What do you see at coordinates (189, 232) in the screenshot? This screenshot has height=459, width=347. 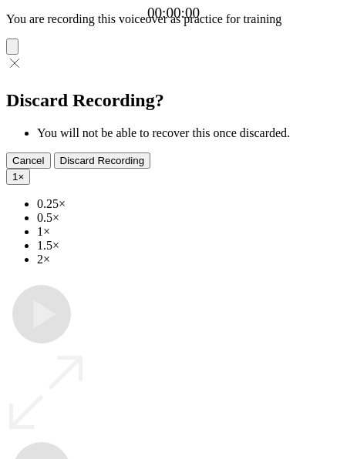 I see `li: 1×` at bounding box center [189, 232].